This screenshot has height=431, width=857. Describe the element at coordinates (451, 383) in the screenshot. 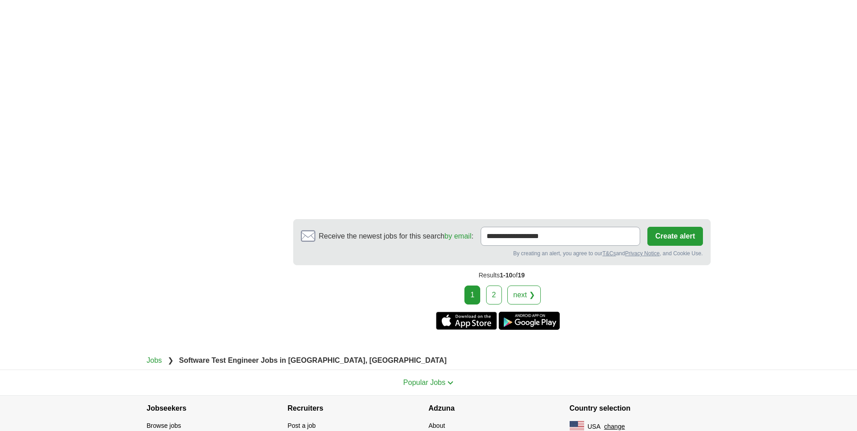

I see `img: toggle icon` at that location.